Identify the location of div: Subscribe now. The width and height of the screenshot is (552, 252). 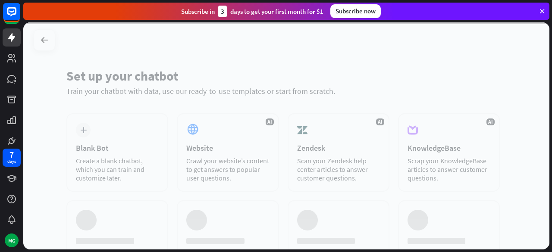
(355, 11).